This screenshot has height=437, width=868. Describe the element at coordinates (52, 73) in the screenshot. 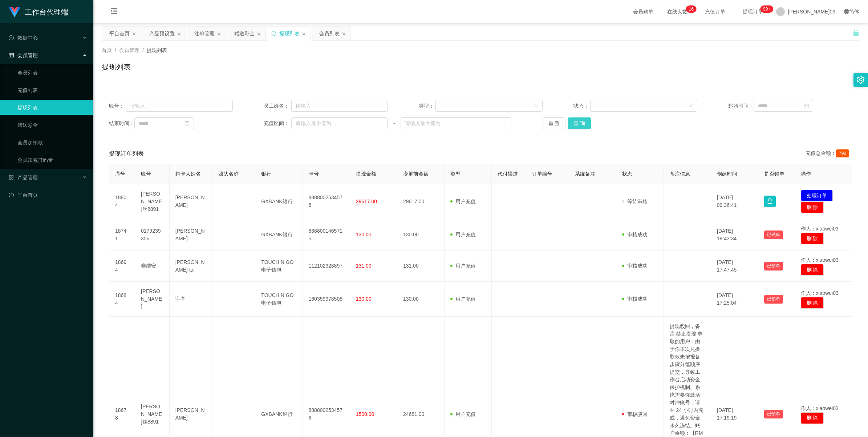

I see `a: 会员列表` at that location.